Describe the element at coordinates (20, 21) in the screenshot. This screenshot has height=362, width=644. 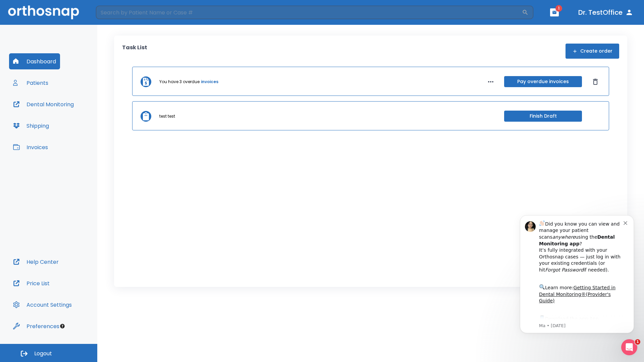
I see `img: Profile image for Ma` at that location.